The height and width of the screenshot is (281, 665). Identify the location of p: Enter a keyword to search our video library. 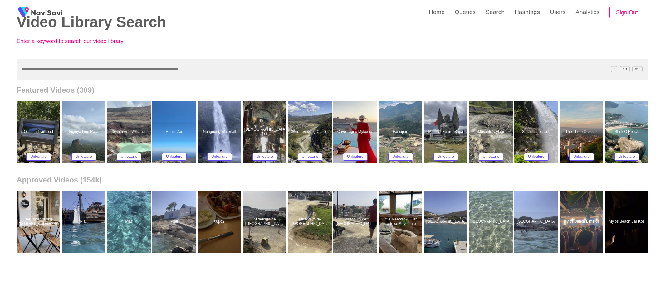
(85, 41).